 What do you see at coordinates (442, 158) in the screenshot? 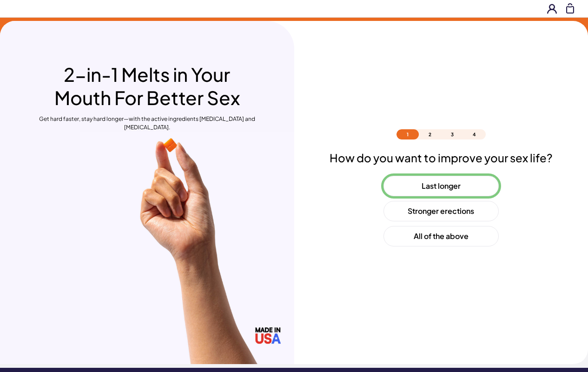
I see `h2: How do you want to improve your sex life?` at bounding box center [442, 158].